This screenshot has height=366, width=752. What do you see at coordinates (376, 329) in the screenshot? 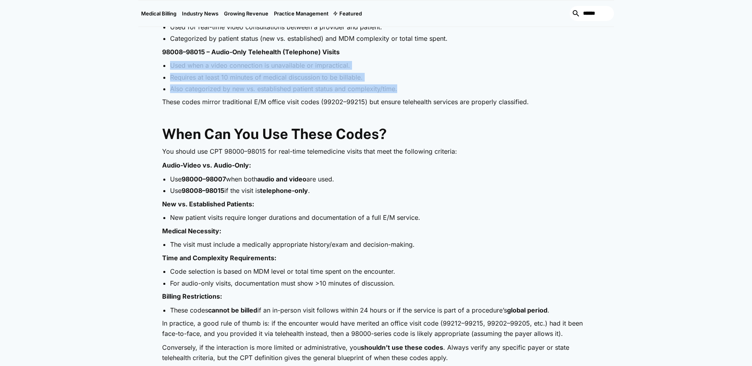
I see `p: In practice, a good rule of thumb is: if the encounter would have merited an office visit code (9...` at bounding box center [376, 329].